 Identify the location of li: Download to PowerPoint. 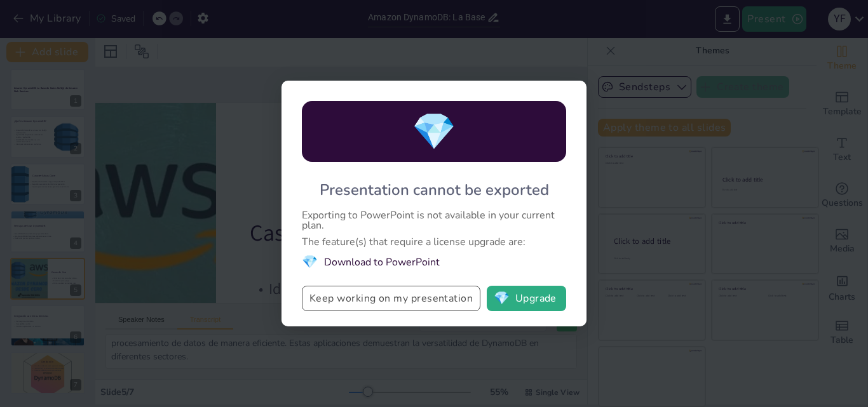
(434, 262).